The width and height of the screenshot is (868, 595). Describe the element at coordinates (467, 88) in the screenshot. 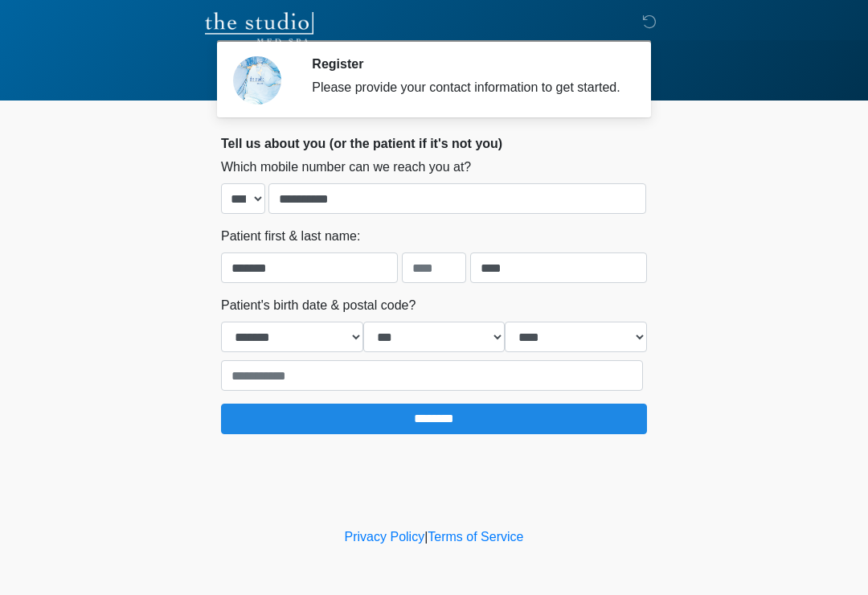

I see `div: Please provide your contact information to get started.` at that location.